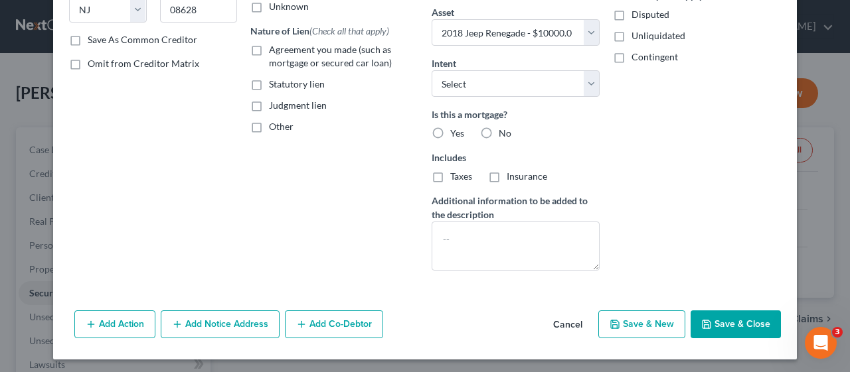 This screenshot has height=372, width=850. Describe the element at coordinates (115, 325) in the screenshot. I see `button: Add Action` at that location.